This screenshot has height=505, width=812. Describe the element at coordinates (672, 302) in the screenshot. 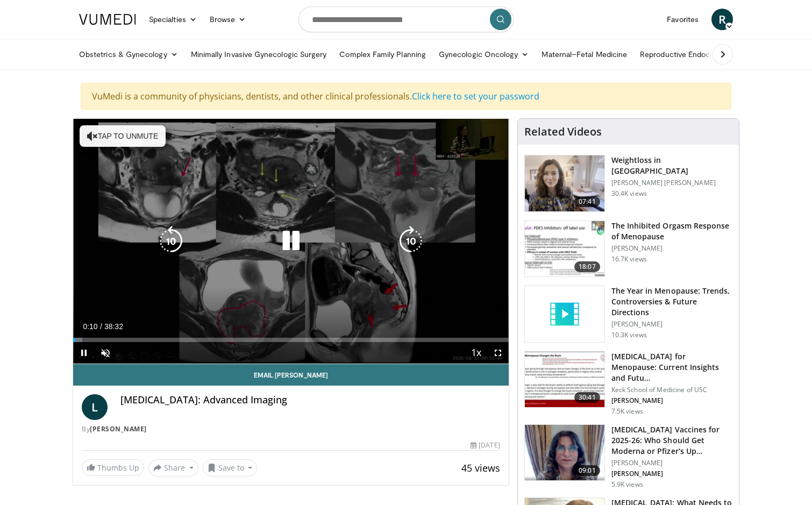

I see `h3: The Year in Menopause: Trends, Controversies & Future Directions` at that location.